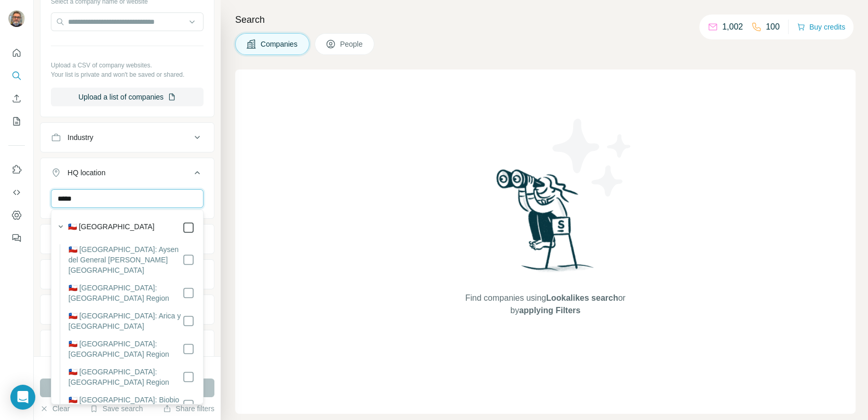 The height and width of the screenshot is (420, 868). Describe the element at coordinates (279, 44) in the screenshot. I see `span: Companies` at that location.